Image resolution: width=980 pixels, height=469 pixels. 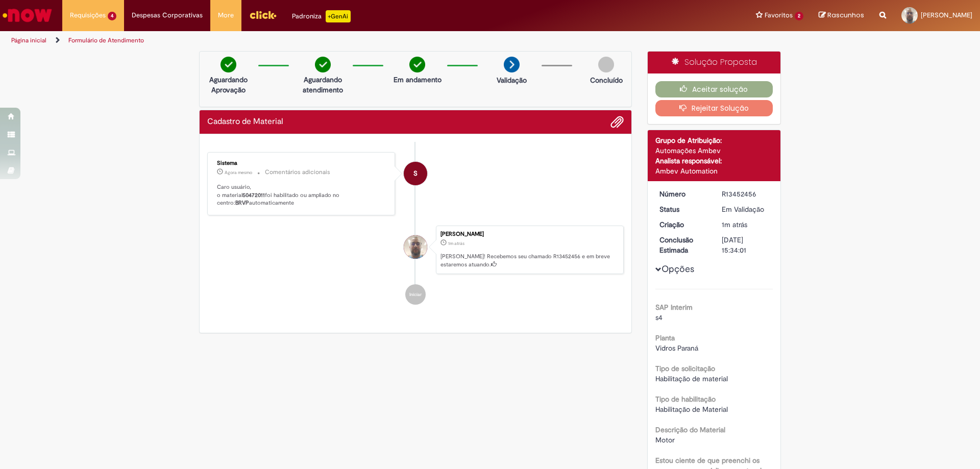 What do you see at coordinates (714, 62) in the screenshot?
I see `div: Solução Proposta` at bounding box center [714, 62].